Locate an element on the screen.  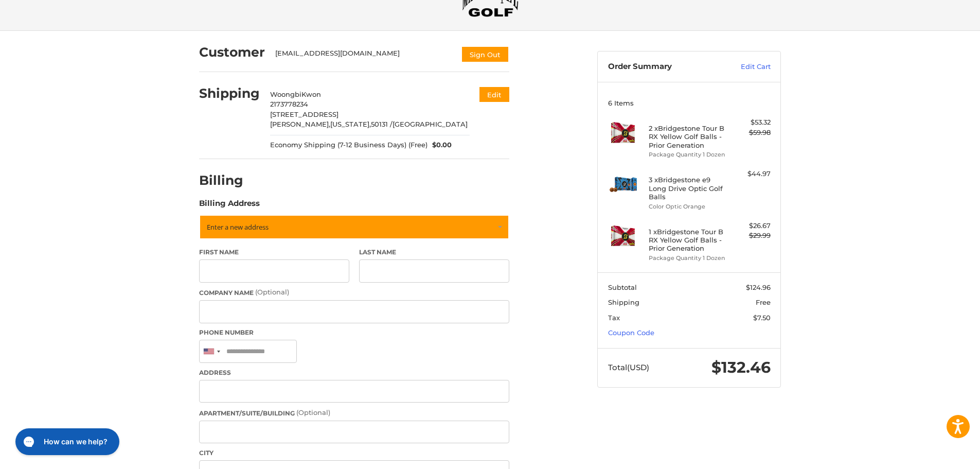
button: Gorgias live chat is located at coordinates (57, 17).